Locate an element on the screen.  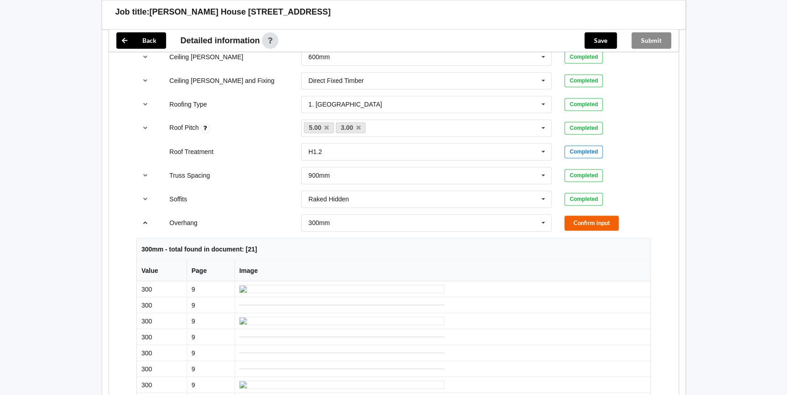
label: Roof Treatment is located at coordinates (191, 152).